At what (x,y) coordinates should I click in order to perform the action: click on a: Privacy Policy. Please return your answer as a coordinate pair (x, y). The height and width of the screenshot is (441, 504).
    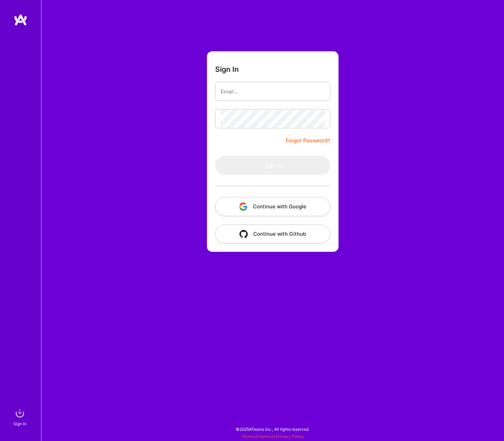
    Looking at the image, I should click on (290, 436).